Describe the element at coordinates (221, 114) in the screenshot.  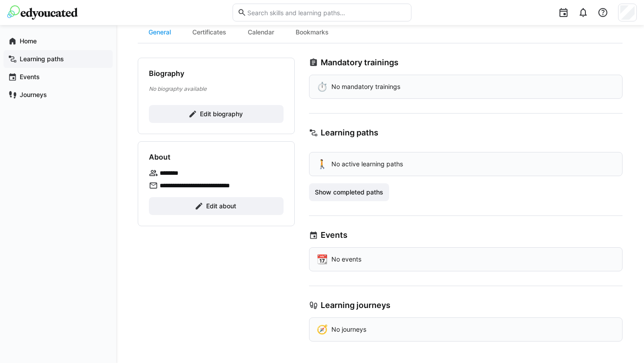
I see `span: Edit biography` at that location.